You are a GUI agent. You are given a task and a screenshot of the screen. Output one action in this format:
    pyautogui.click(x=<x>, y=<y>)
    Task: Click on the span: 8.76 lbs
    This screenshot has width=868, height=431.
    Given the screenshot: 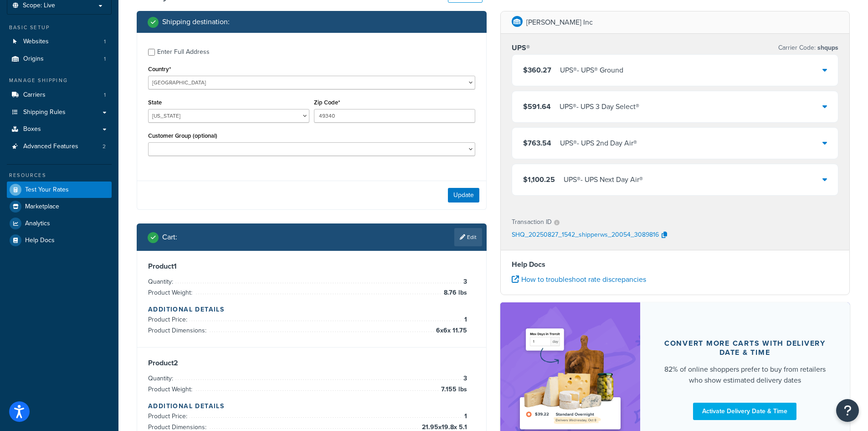 What is the action you would take?
    pyautogui.click(x=454, y=293)
    